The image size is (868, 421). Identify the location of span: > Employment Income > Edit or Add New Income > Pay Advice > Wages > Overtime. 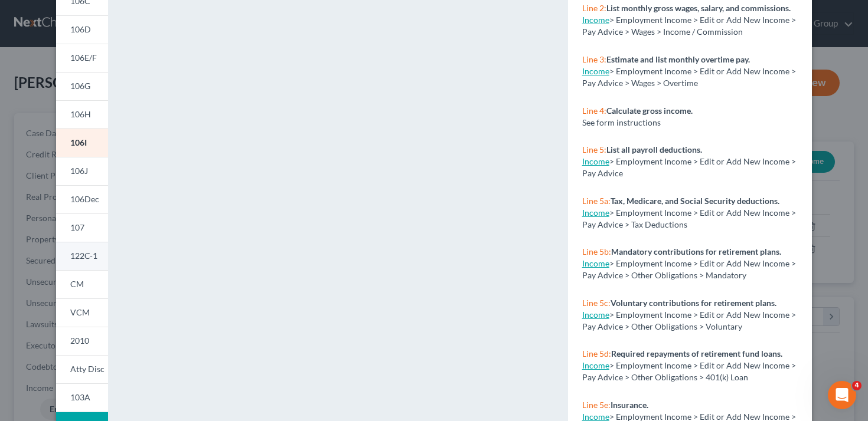
(689, 77).